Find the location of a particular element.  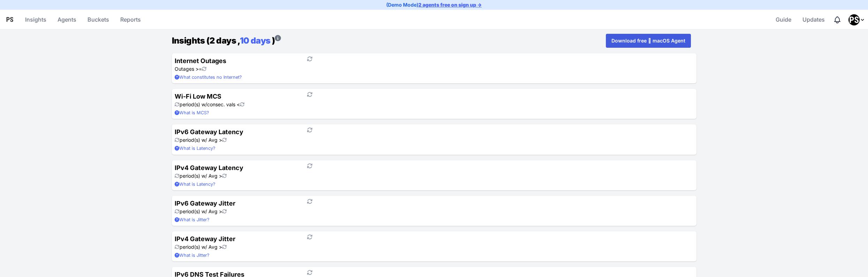

h4: Internet Outages is located at coordinates (236, 61).